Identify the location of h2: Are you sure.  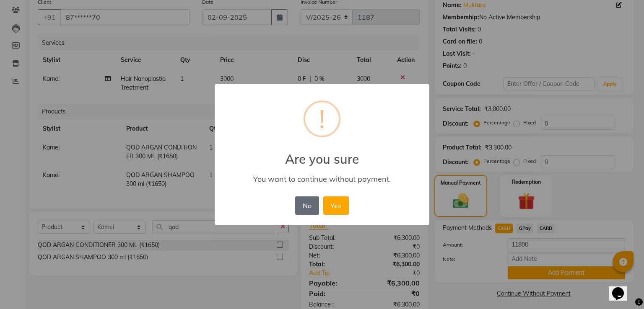
(322, 154).